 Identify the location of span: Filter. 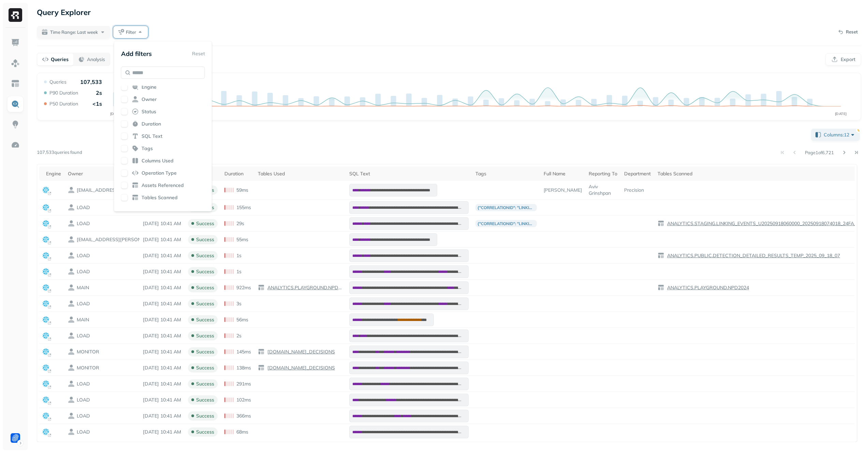
(131, 32).